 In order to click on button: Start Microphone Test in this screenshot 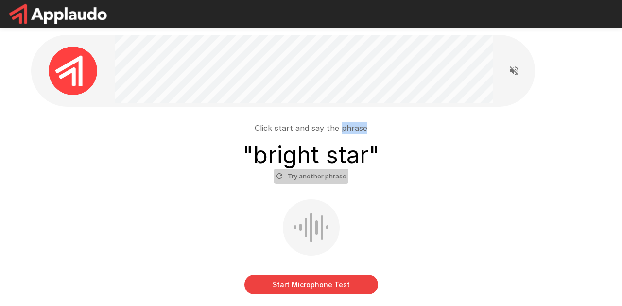, I will do `click(311, 285)`.